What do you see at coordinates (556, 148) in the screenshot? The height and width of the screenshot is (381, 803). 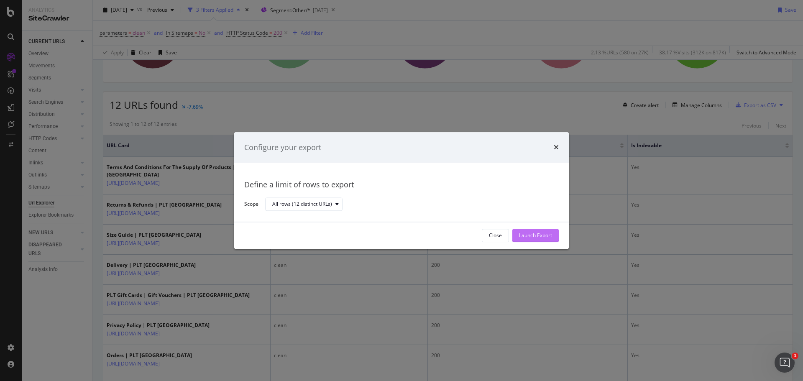 I see `div: times` at bounding box center [556, 148].